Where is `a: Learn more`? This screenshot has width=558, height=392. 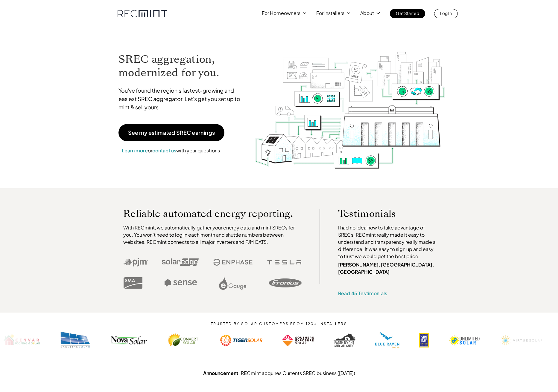 a: Learn more is located at coordinates (135, 150).